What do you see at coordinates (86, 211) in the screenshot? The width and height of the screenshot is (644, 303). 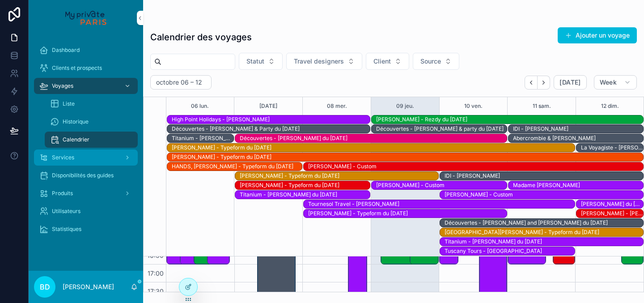 I see `a: Utilisateurs` at bounding box center [86, 211].